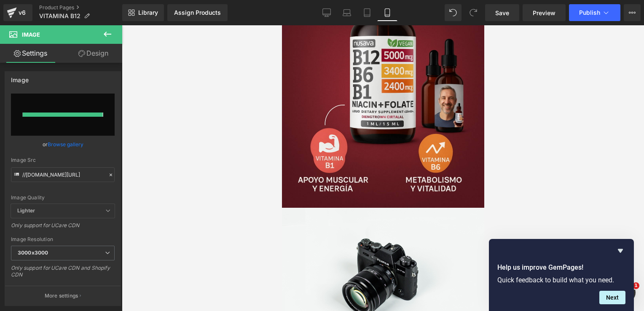  I want to click on a: Product Pages, so click(80, 8).